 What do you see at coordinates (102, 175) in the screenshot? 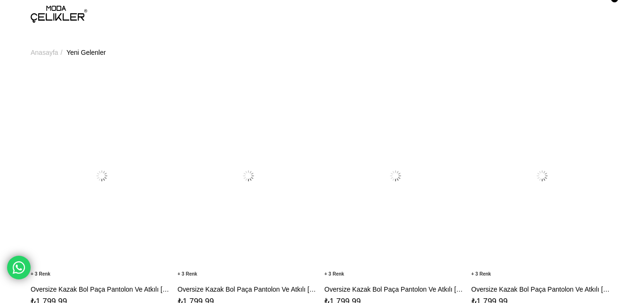
I see `img: Oversize Kazak Bol Paça Pantolon Ve Atkılı Kalli Kadın Kahve Üçlü Triko Takım 26K093` at bounding box center [102, 175].